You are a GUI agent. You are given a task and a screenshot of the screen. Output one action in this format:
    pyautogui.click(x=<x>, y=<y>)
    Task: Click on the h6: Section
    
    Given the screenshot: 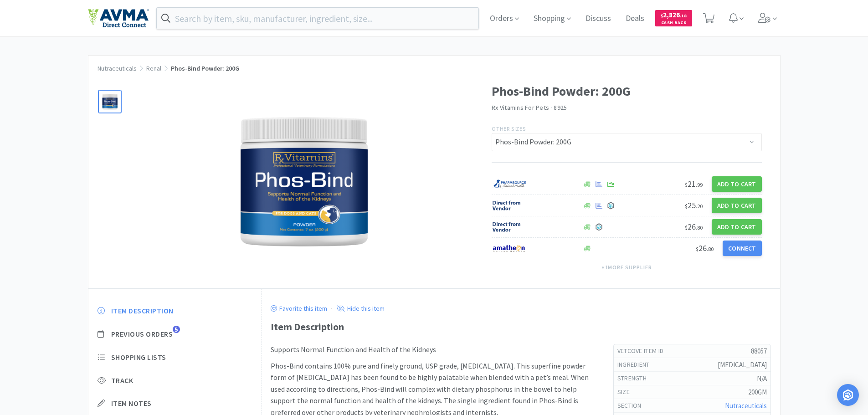 What is the action you would take?
    pyautogui.click(x=633, y=406)
    